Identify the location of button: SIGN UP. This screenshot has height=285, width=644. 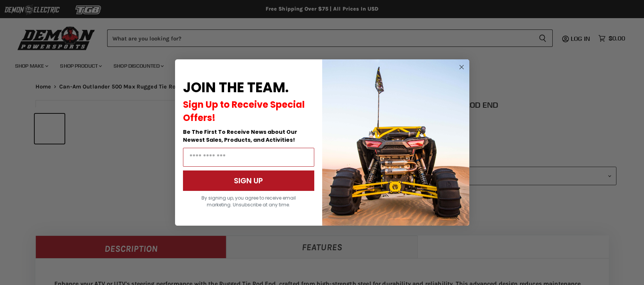
(249, 181).